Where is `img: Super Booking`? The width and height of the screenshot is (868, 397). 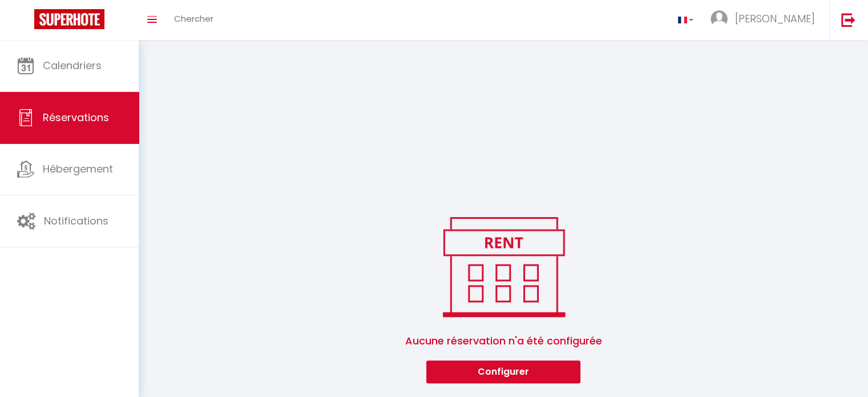 img: Super Booking is located at coordinates (69, 19).